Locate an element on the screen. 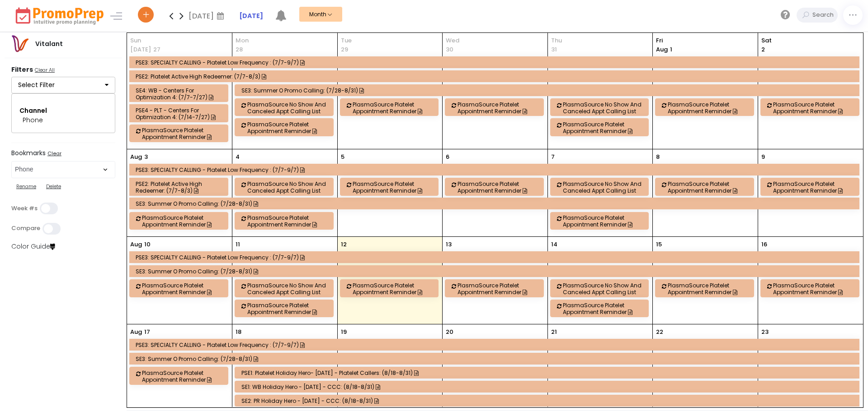  p: 14 is located at coordinates (554, 245).